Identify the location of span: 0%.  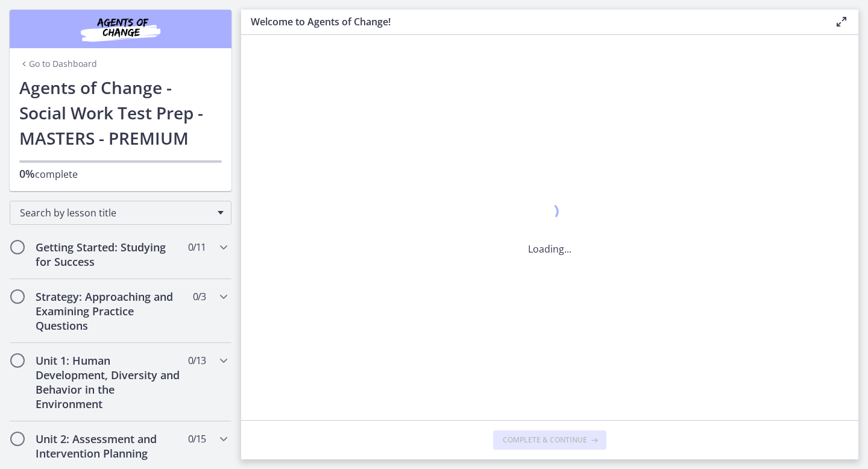
(27, 173).